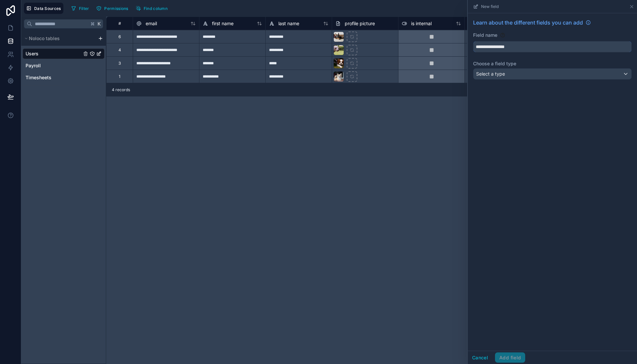 The width and height of the screenshot is (637, 364). What do you see at coordinates (120, 50) in the screenshot?
I see `div: 4` at bounding box center [120, 50].